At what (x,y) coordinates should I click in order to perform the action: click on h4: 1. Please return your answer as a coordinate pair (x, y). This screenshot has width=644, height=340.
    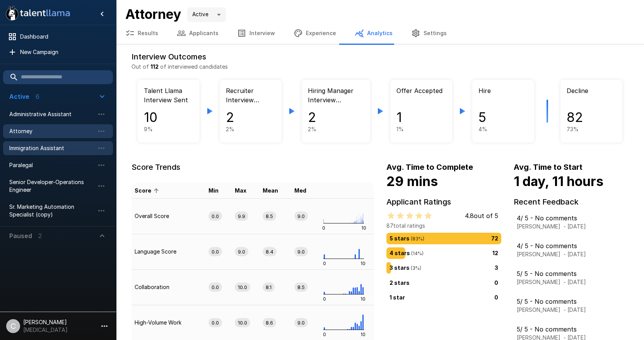
    Looking at the image, I should click on (421, 117).